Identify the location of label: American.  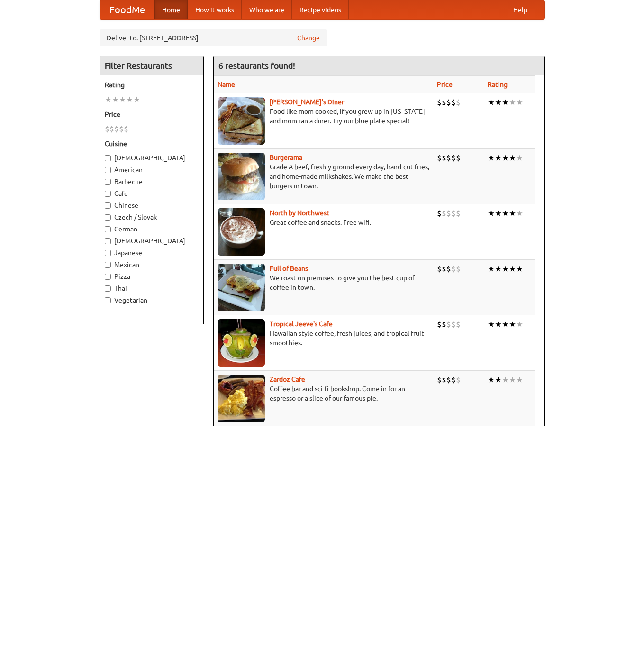
(152, 170).